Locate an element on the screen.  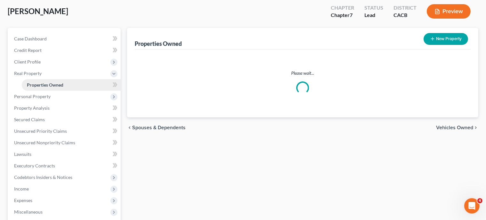
span: Property Analysis is located at coordinates (32, 108).